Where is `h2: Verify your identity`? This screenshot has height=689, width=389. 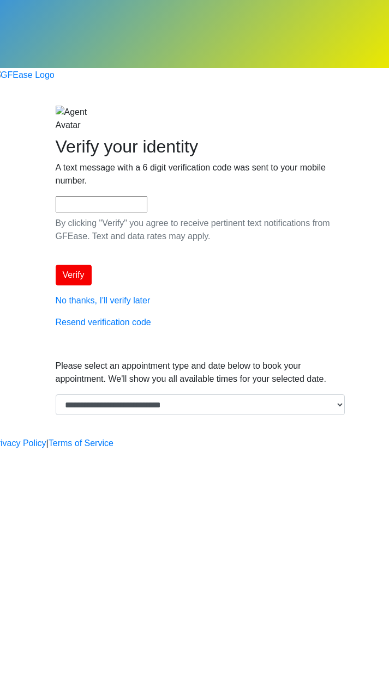
h2: Verify your identity is located at coordinates (195, 147).